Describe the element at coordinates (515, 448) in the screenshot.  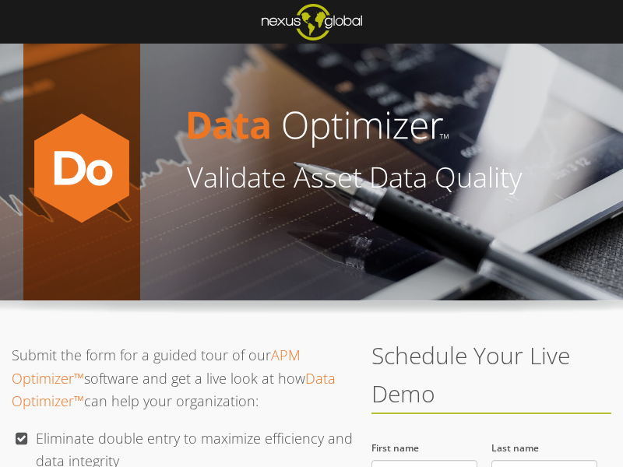
I see `span: Last name` at that location.